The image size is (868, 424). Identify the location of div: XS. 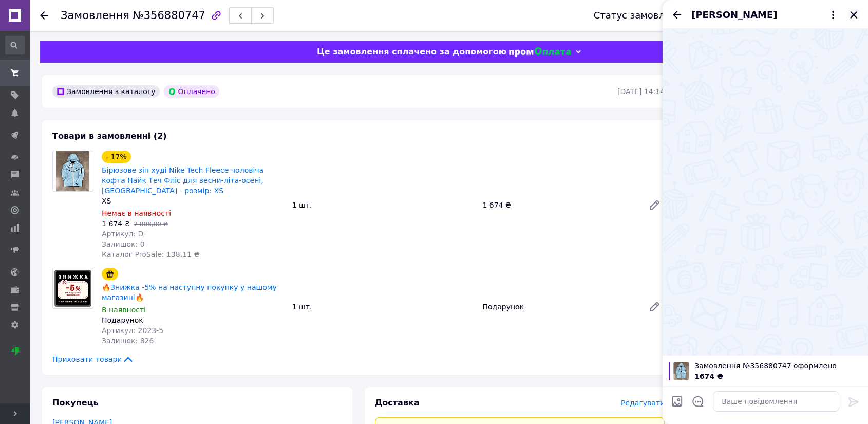
(192, 201).